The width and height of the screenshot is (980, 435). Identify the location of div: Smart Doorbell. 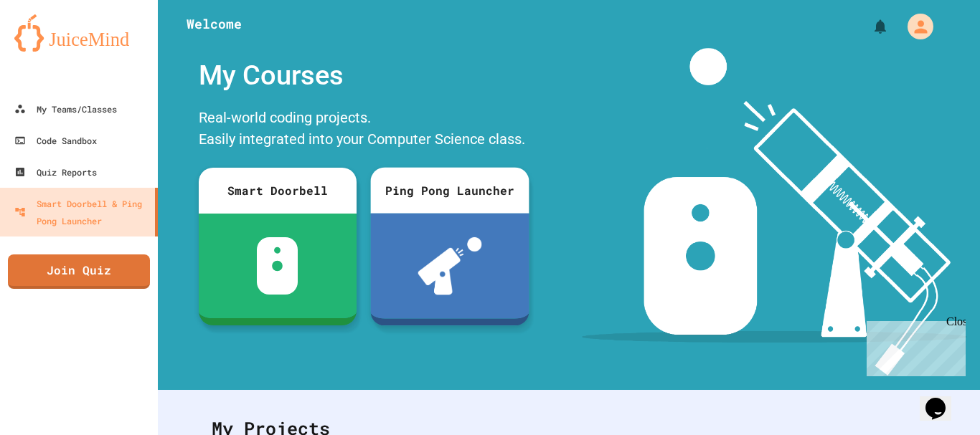
(278, 191).